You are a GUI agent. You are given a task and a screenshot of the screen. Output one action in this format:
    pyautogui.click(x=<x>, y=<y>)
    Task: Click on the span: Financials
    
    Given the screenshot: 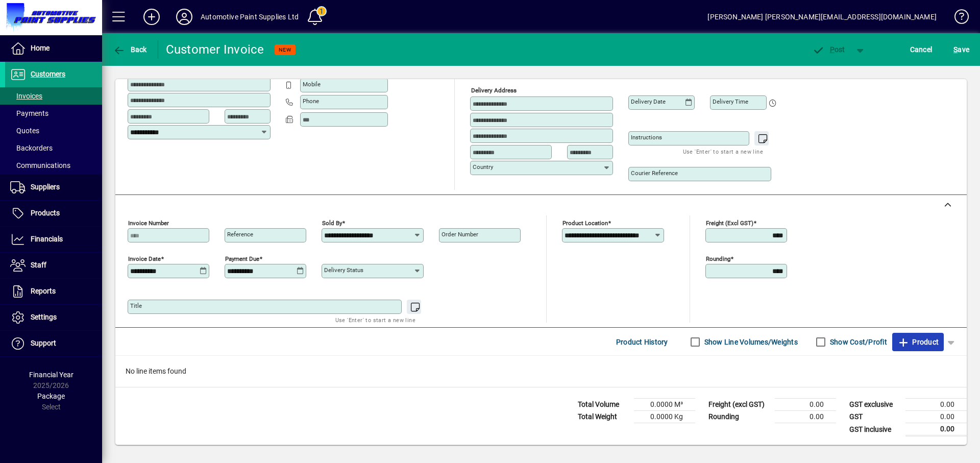 What is the action you would take?
    pyautogui.click(x=46, y=239)
    